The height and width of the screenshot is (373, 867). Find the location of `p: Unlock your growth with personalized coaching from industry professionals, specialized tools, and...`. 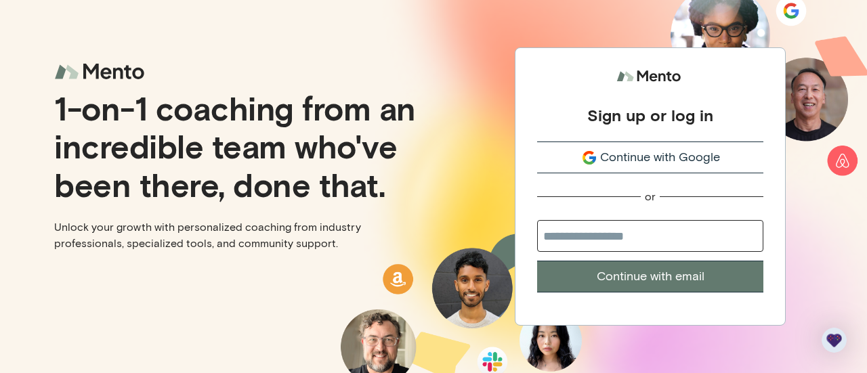

p: Unlock your growth with personalized coaching from industry professionals, specialized tools, and... is located at coordinates (238, 236).